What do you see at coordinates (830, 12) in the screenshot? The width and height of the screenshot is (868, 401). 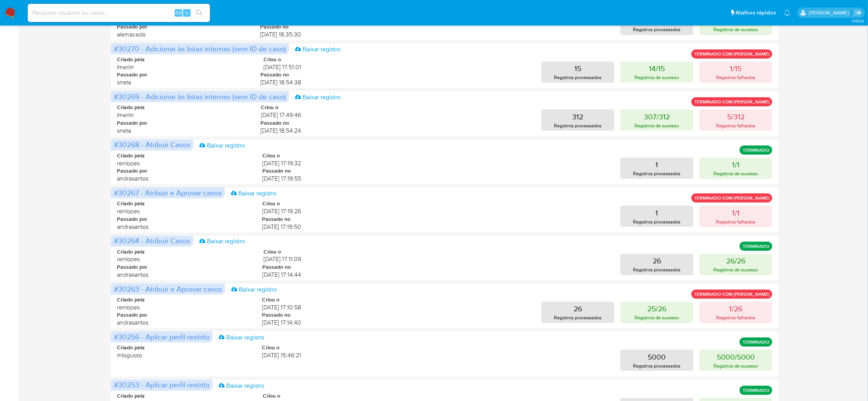 I see `p: matheus.lima@mercadopago.com.br` at bounding box center [830, 12].